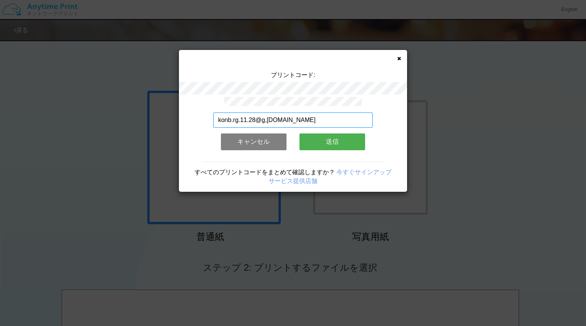 The width and height of the screenshot is (586, 326). What do you see at coordinates (265, 172) in the screenshot?
I see `span: すべてのプリントコードをまとめて確認しますか？` at bounding box center [265, 172].